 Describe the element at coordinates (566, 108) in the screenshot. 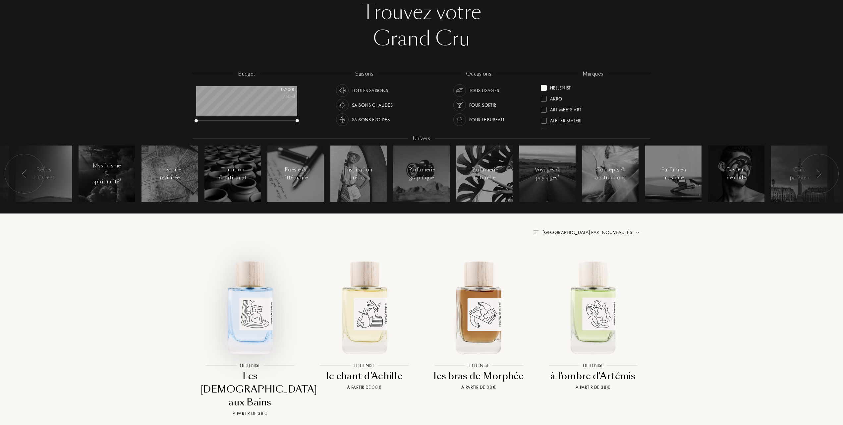

I see `div: Art Meets Art` at that location.